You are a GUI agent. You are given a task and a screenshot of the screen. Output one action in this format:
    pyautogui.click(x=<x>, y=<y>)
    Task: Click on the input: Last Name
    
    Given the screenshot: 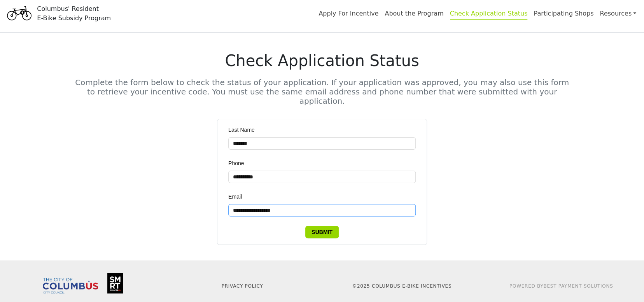 What is the action you would take?
    pyautogui.click(x=322, y=143)
    